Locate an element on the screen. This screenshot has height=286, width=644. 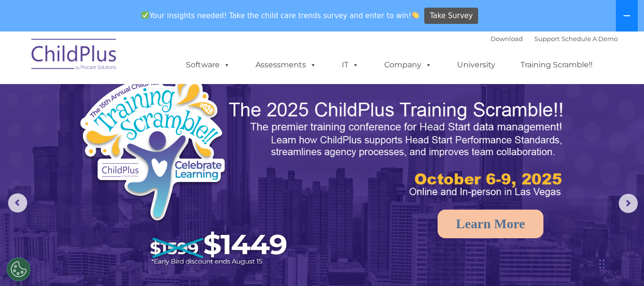
a: Assessments is located at coordinates (286, 65).